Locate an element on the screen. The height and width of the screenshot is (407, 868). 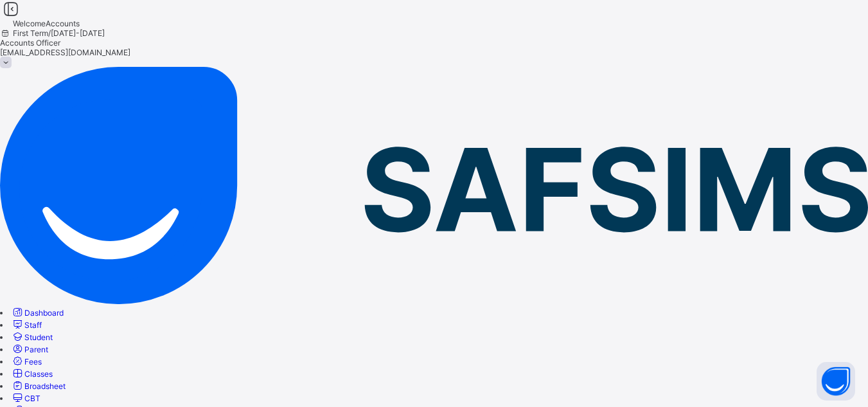
span: Staff is located at coordinates (33, 325).